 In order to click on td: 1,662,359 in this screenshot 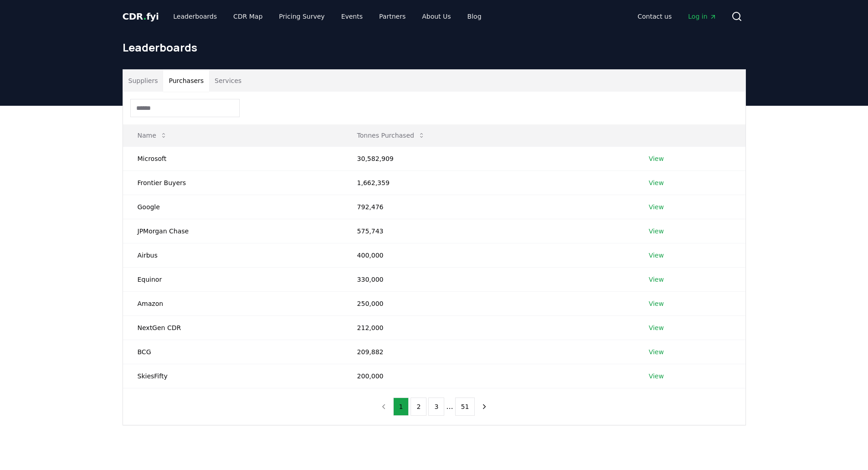, I will do `click(488, 183)`.